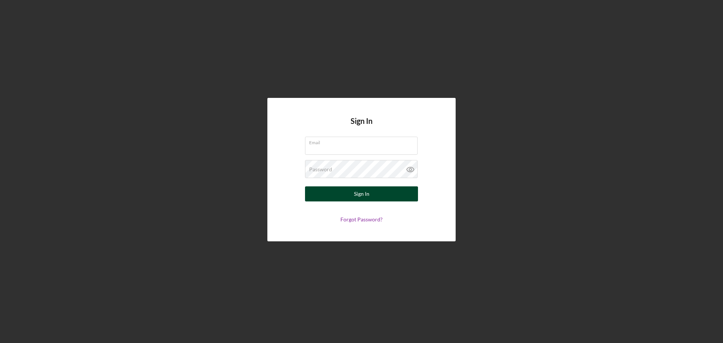 The width and height of the screenshot is (723, 343). What do you see at coordinates (362, 127) in the screenshot?
I see `h4: Sign In` at bounding box center [362, 127].